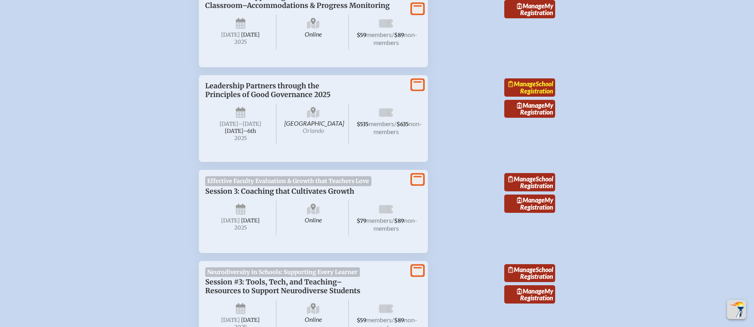  I want to click on span: Orlando, so click(313, 130).